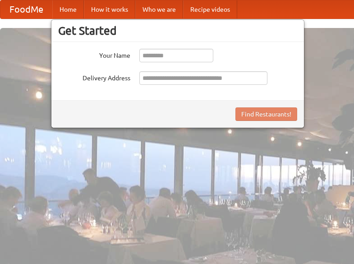 This screenshot has width=354, height=264. Describe the element at coordinates (68, 9) in the screenshot. I see `a: Home` at that location.